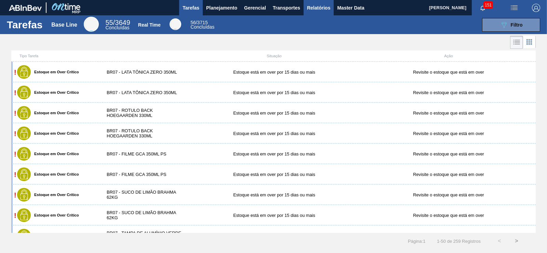 This screenshot has height=253, width=547. Describe the element at coordinates (516, 42) in the screenshot. I see `div: Visão em Lista` at that location.